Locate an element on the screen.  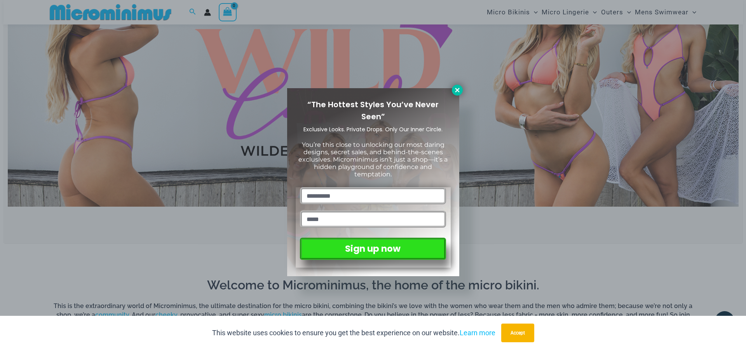
a: Learn more is located at coordinates (478, 333).